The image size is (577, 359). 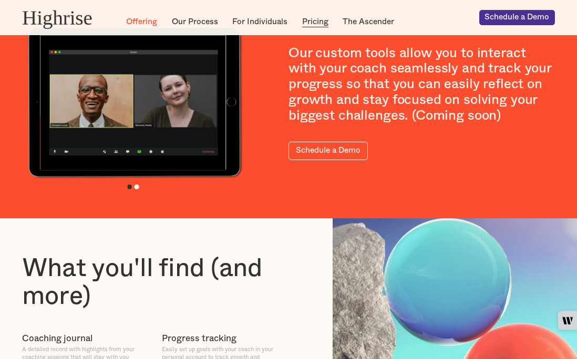 What do you see at coordinates (422, 85) in the screenshot?
I see `div: Our custom tools allow you to interact with your coach seamlessly and track your progress so that...` at bounding box center [422, 85].